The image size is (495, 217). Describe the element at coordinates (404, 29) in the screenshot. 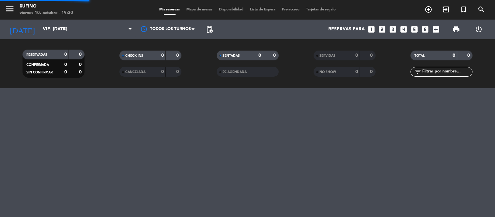

I see `i: looks_4` at that location.